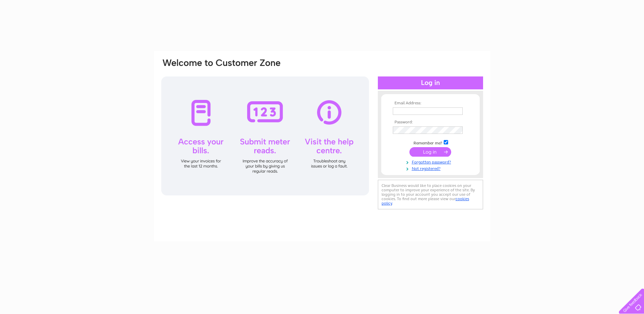 The height and width of the screenshot is (314, 644). Describe the element at coordinates (425, 201) in the screenshot. I see `a: cookies policy` at that location.